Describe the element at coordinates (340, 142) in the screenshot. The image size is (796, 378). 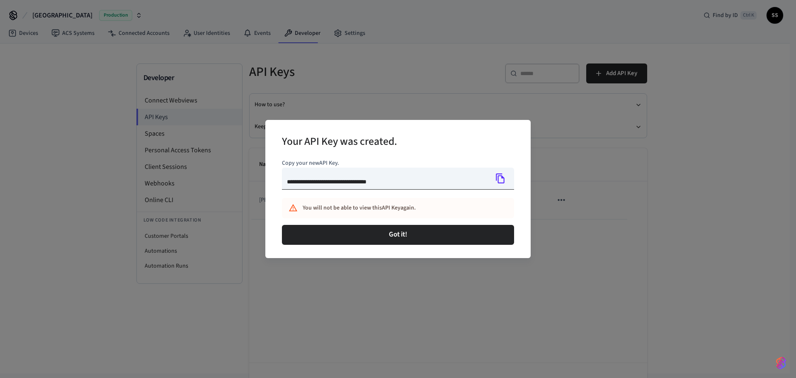
I see `h2: Your API Key was created.` at that location.